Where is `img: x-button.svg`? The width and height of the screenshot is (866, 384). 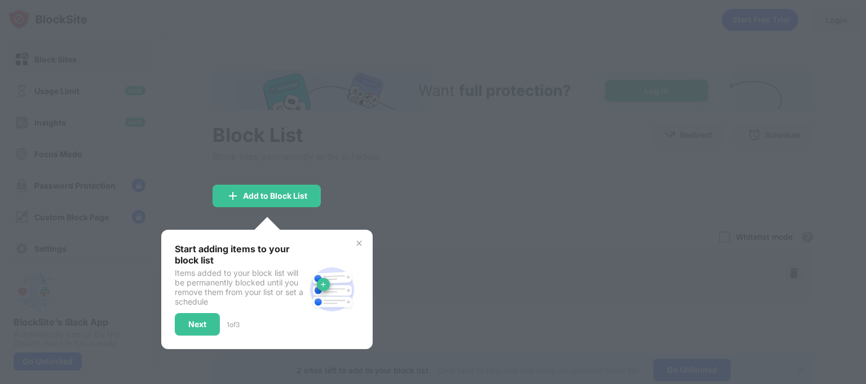 img: x-button.svg is located at coordinates (359, 244).